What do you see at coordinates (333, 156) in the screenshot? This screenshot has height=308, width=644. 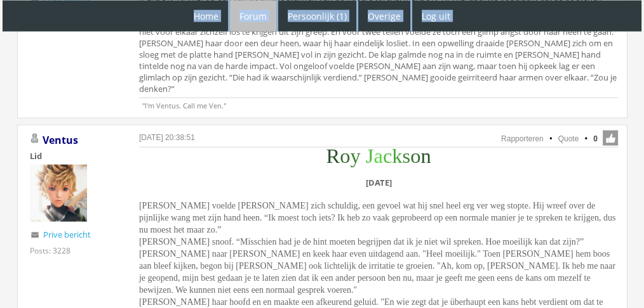 I see `span: R` at bounding box center [333, 156].